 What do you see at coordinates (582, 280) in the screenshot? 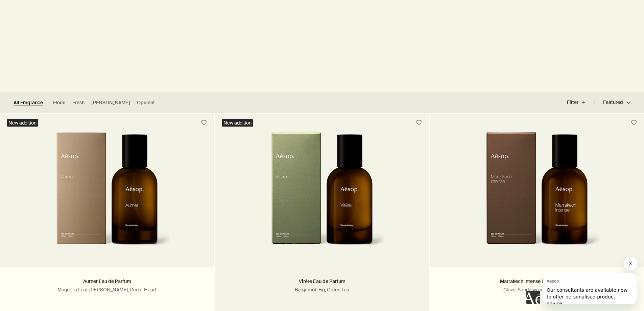
I see `div: Aesop says "Our consultants are available now to offer personalised product advice.". Open messag...` at bounding box center [582, 280].